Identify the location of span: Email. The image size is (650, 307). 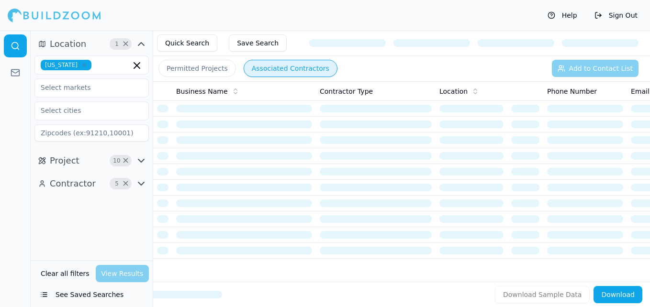
(640, 91).